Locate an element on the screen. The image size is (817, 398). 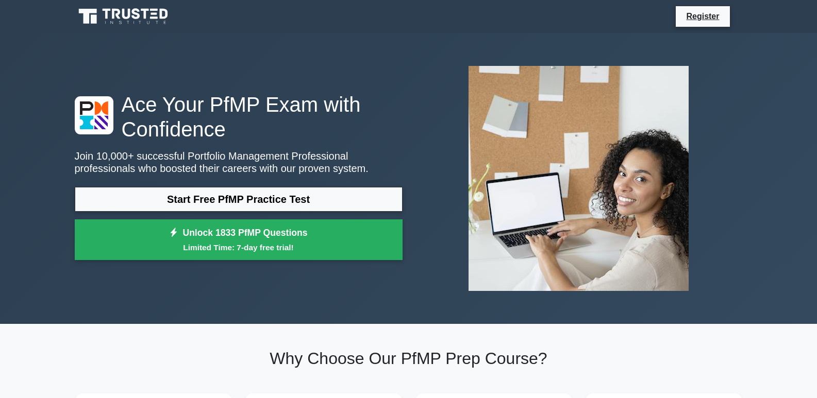
p: Join 10,000+ successful Portfolio Management Professional professionals who boosted their careers... is located at coordinates (239, 162).